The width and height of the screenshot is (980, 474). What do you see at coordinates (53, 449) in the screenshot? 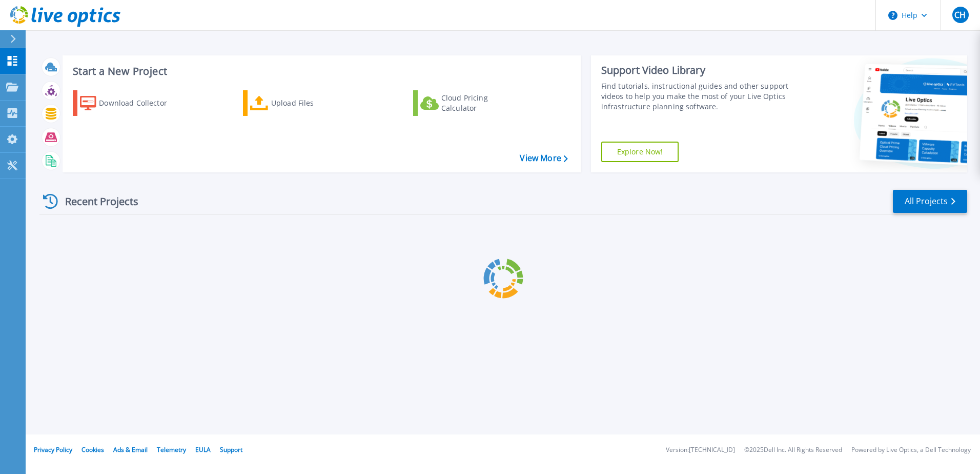
I see `a: Privacy Policy` at bounding box center [53, 449].